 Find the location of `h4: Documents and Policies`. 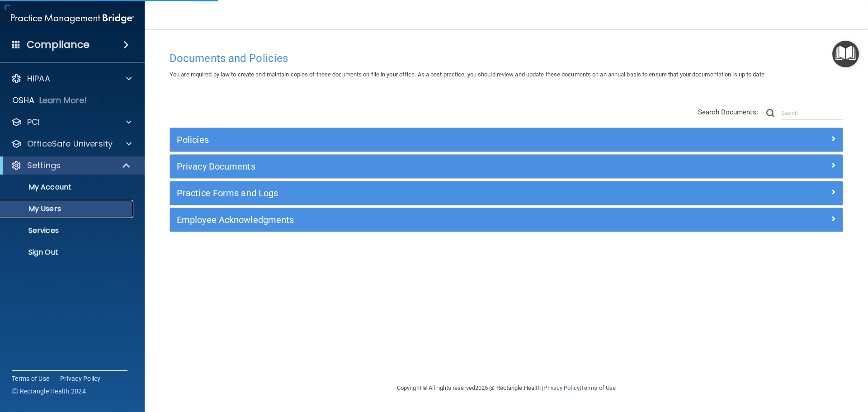

h4: Documents and Policies is located at coordinates (506, 59).